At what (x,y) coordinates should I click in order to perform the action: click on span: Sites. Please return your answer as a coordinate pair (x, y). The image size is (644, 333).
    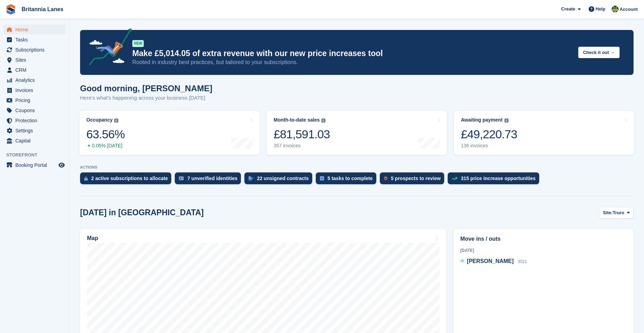
    Looking at the image, I should click on (36, 60).